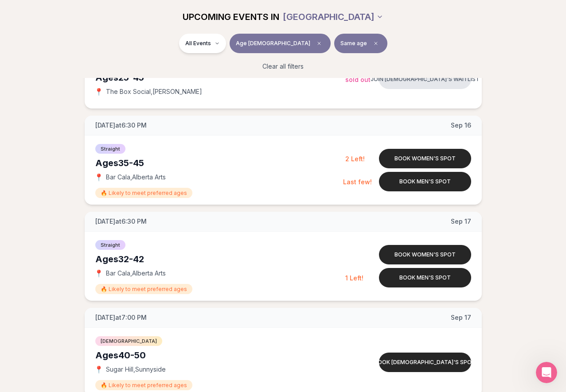 This screenshot has width=566, height=392. Describe the element at coordinates (461, 125) in the screenshot. I see `span: Sep 16` at that location.